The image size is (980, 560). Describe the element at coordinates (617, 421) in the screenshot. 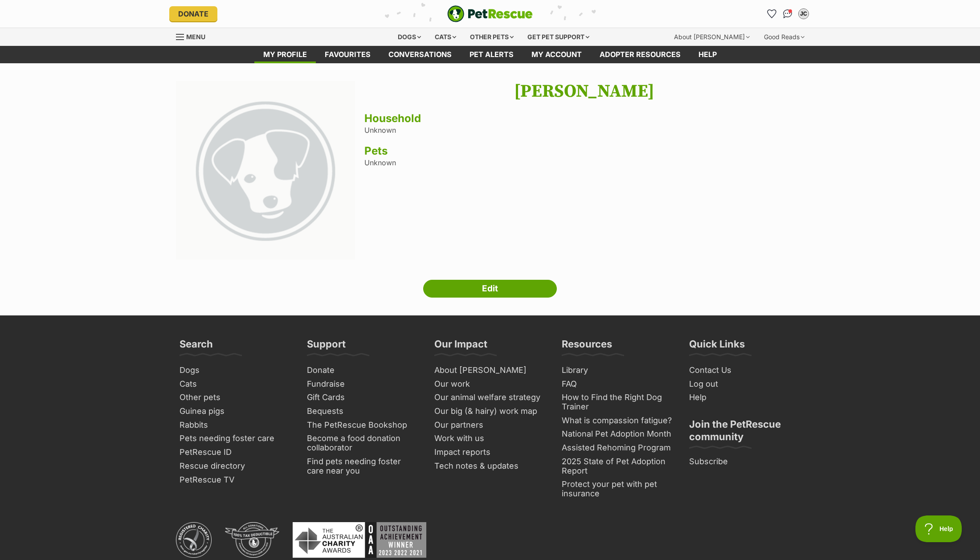

I see `a: What is compassion fatigue?` at that location.